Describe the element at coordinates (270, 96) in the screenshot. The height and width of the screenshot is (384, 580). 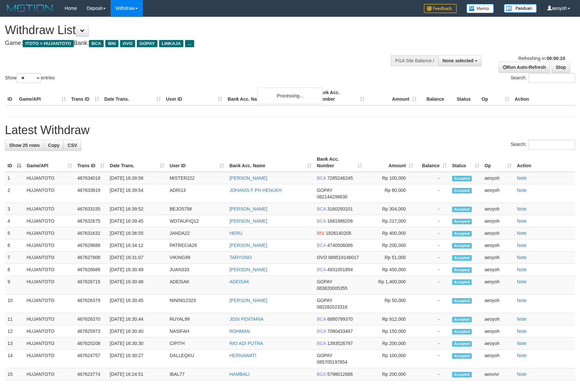
I see `th: Bank Acc. Name` at that location.